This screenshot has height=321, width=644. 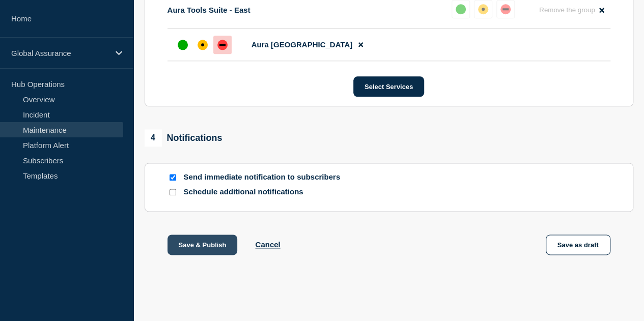 What do you see at coordinates (153, 138) in the screenshot?
I see `span: 4` at bounding box center [153, 138].